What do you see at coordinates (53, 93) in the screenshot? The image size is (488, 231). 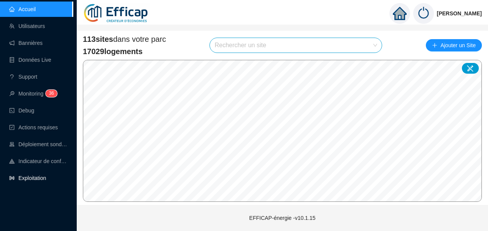 I see `span: 6` at bounding box center [53, 93].